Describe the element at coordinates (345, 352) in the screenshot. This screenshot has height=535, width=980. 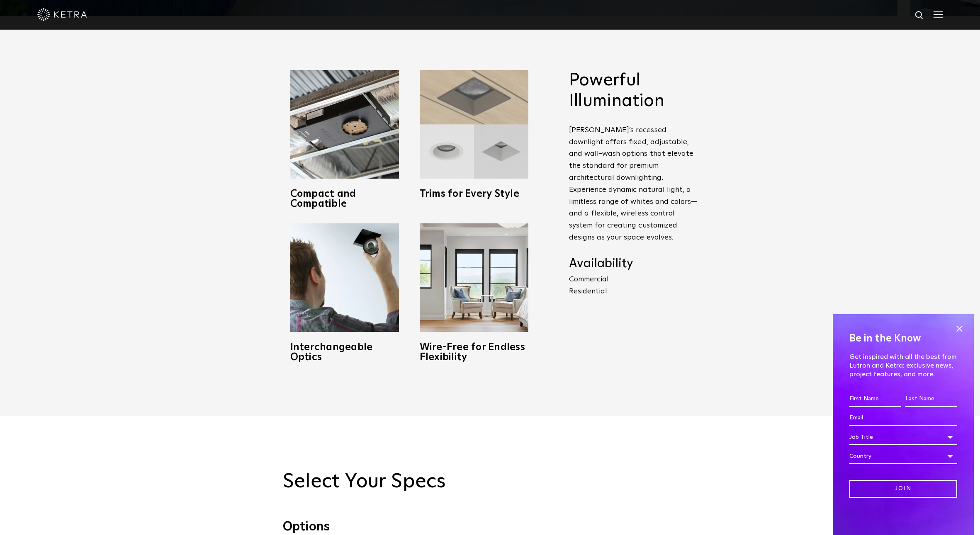
I see `h3: Interchangeable Optics` at that location.